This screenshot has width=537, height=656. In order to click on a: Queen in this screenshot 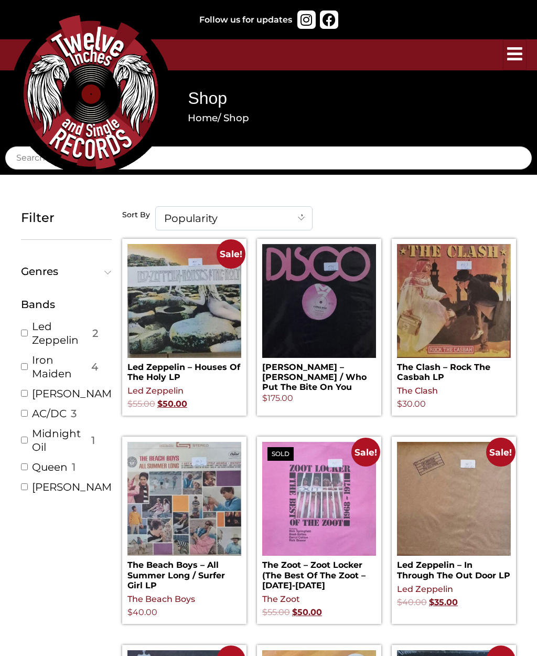, I will do `click(50, 467)`.